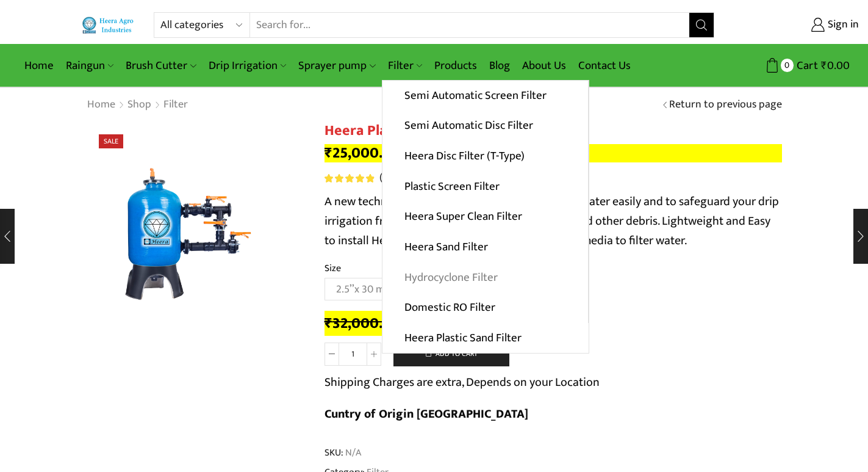 The image size is (868, 472). I want to click on span: 2, so click(350, 179).